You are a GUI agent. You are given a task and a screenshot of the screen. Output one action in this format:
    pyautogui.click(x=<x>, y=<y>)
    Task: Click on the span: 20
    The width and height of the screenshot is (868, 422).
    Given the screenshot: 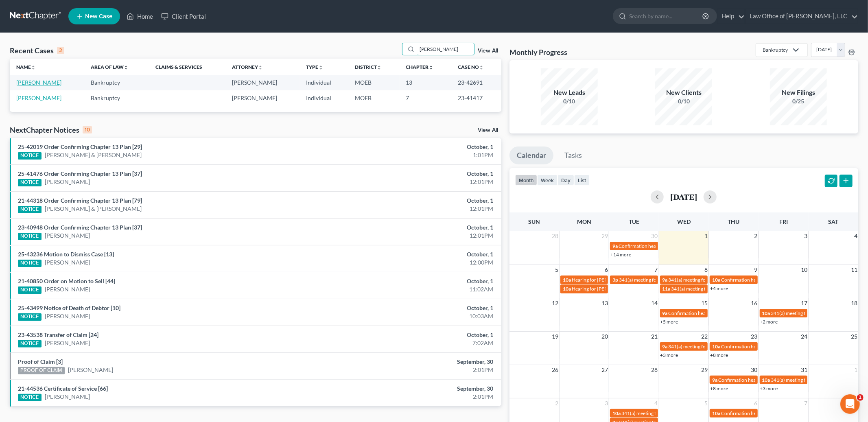 What is the action you would take?
    pyautogui.click(x=605, y=337)
    